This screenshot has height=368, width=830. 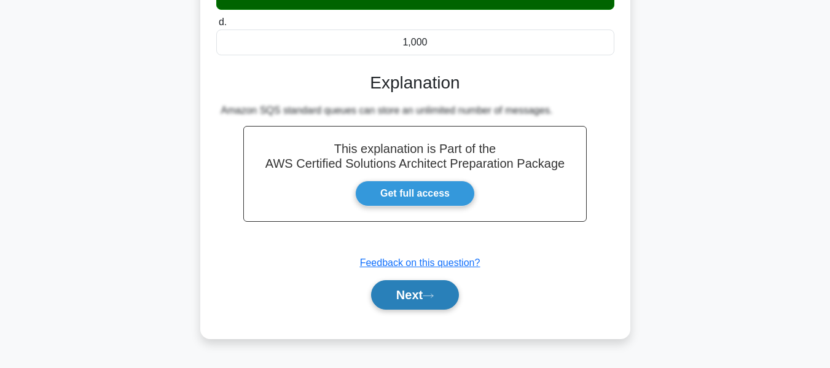 What do you see at coordinates (415, 111) in the screenshot?
I see `div: Amazon SQS standard queues can store an unlimited number of messages.` at bounding box center [415, 111].